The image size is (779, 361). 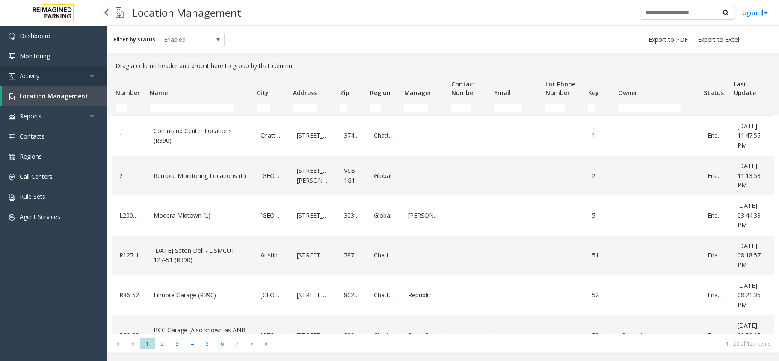 What do you see at coordinates (753, 12) in the screenshot?
I see `a: Logout` at bounding box center [753, 12].